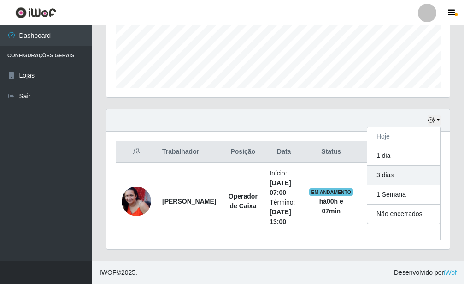 Image resolution: width=464 pixels, height=284 pixels. I want to click on th: Posição, so click(243, 152).